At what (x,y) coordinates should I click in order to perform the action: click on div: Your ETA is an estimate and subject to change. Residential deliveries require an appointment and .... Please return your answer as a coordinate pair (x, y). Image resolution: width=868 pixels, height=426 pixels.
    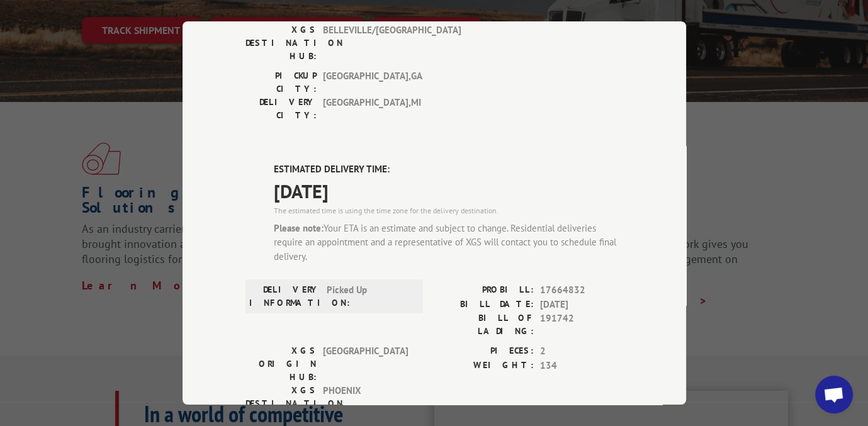
    Looking at the image, I should click on (448, 242).